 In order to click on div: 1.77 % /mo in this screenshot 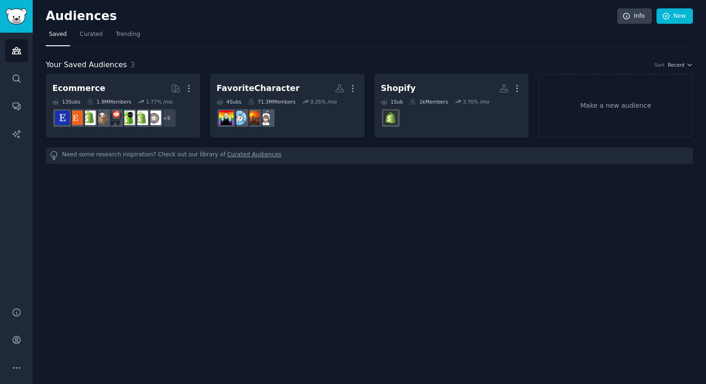, I will do `click(159, 102)`.